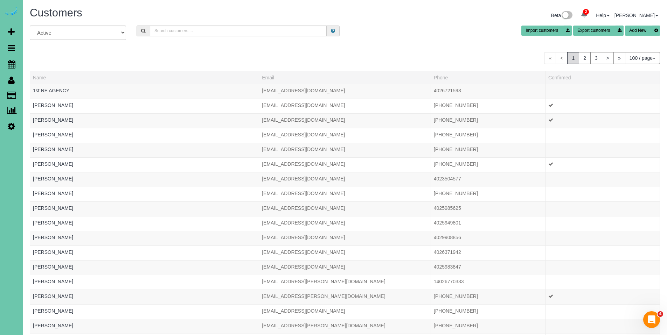 This screenshot has height=335, width=667. I want to click on th: Name, so click(145, 77).